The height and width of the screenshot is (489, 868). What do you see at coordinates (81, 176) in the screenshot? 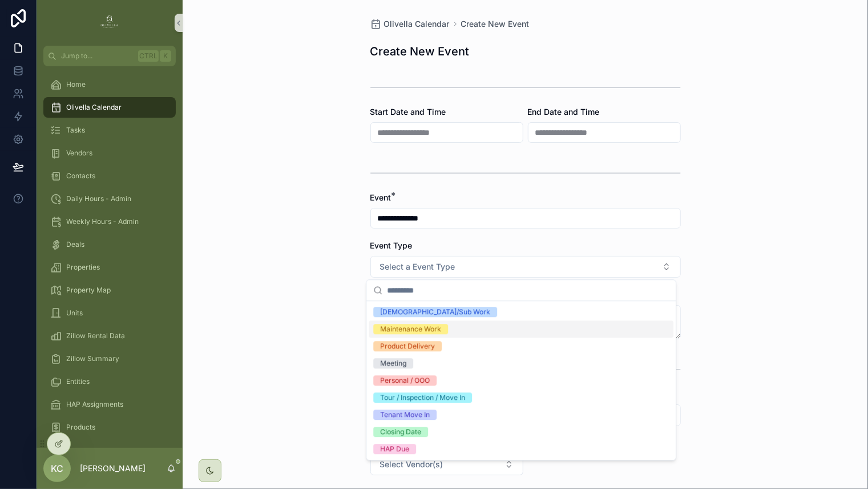
I see `span: Contacts` at bounding box center [81, 176].